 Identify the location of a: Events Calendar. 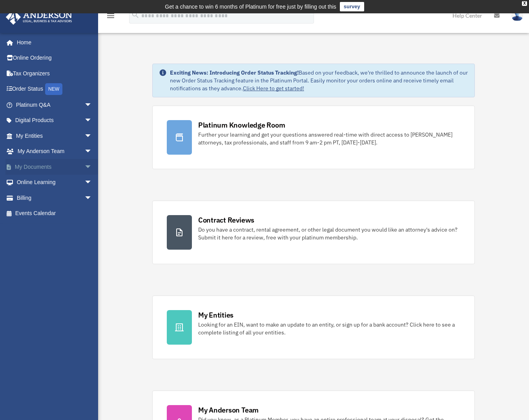
(55, 213).